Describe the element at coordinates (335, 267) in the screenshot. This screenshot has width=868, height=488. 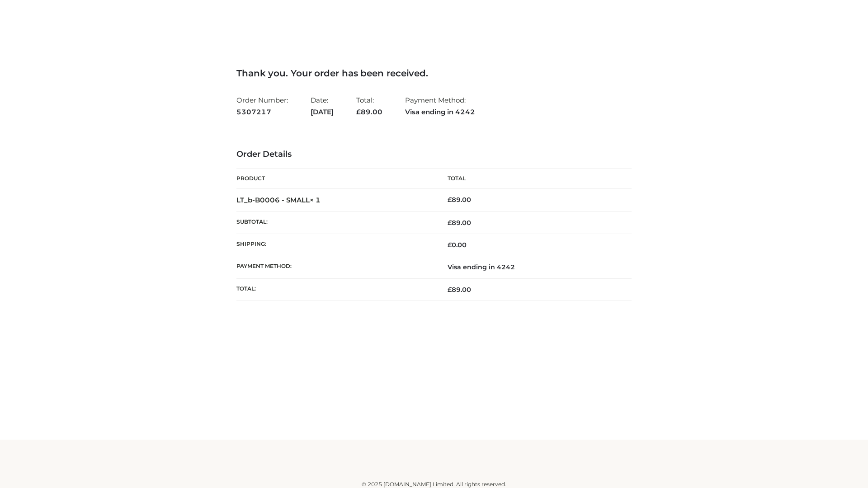
I see `th: Payment method:` at that location.